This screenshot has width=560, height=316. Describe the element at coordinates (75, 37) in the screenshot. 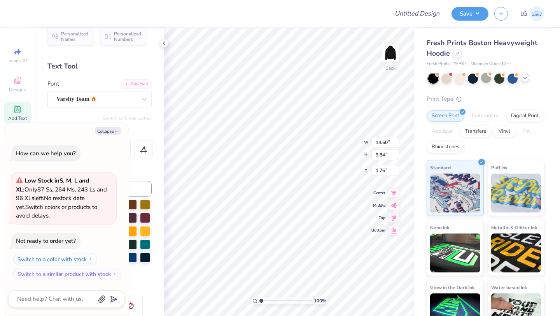

I see `span: Personalized Names` at that location.